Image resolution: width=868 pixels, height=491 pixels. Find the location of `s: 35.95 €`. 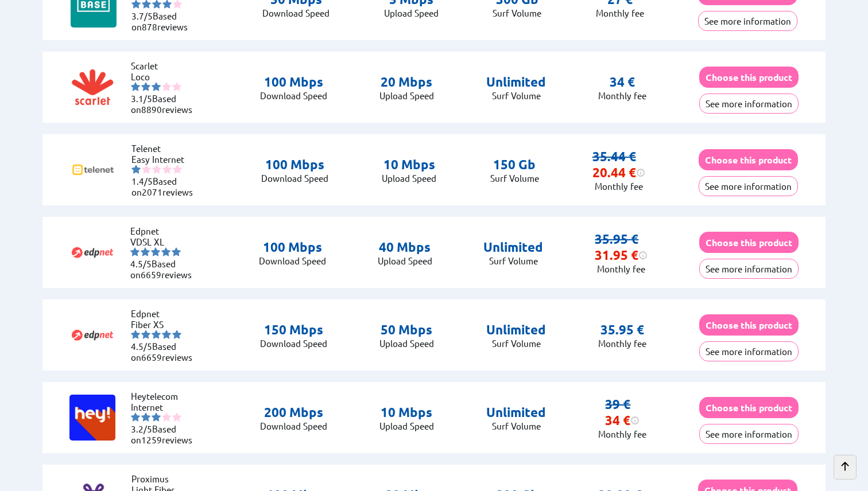

s: 35.95 € is located at coordinates (617, 239).